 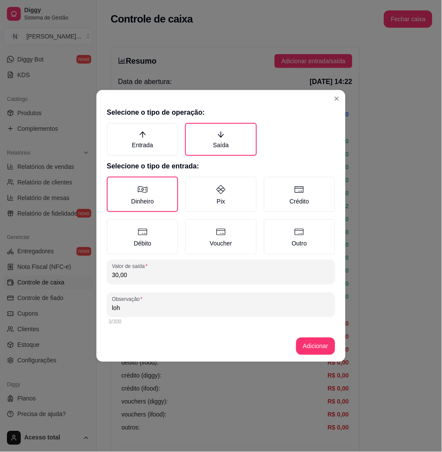 What do you see at coordinates (221, 166) in the screenshot?
I see `h2: Selecione o tipo de entrada:` at bounding box center [221, 166].